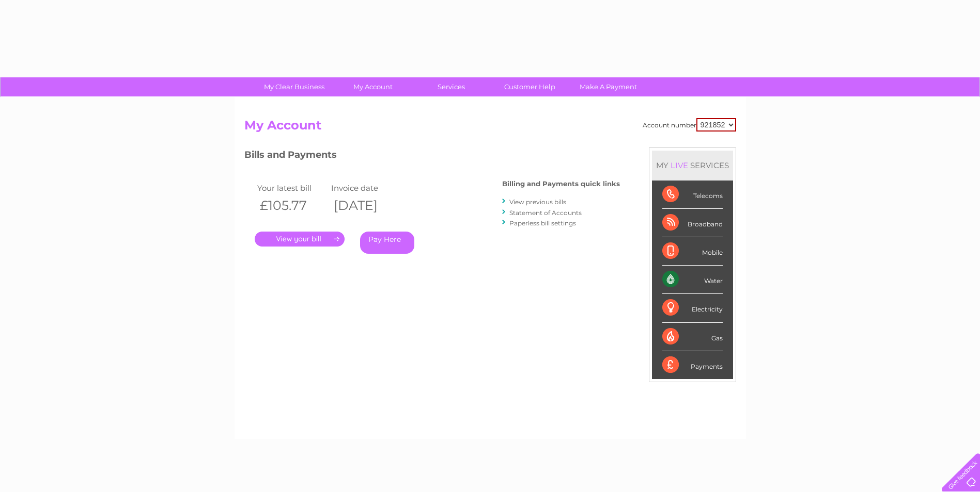  Describe the element at coordinates (692, 223) in the screenshot. I see `div: Broadband` at that location.